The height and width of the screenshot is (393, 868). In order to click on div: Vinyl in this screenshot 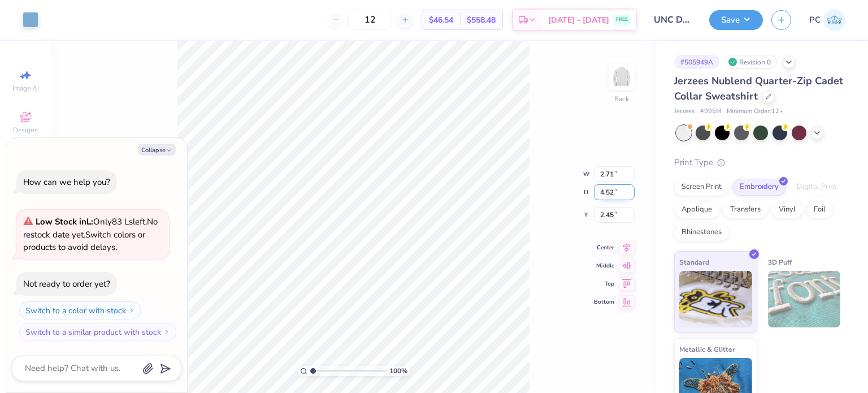, I will do `click(787, 210)`.